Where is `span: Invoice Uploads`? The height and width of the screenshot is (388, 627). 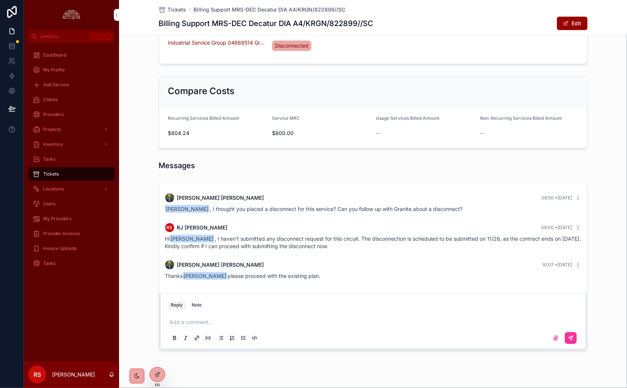 span: Invoice Uploads is located at coordinates (60, 248).